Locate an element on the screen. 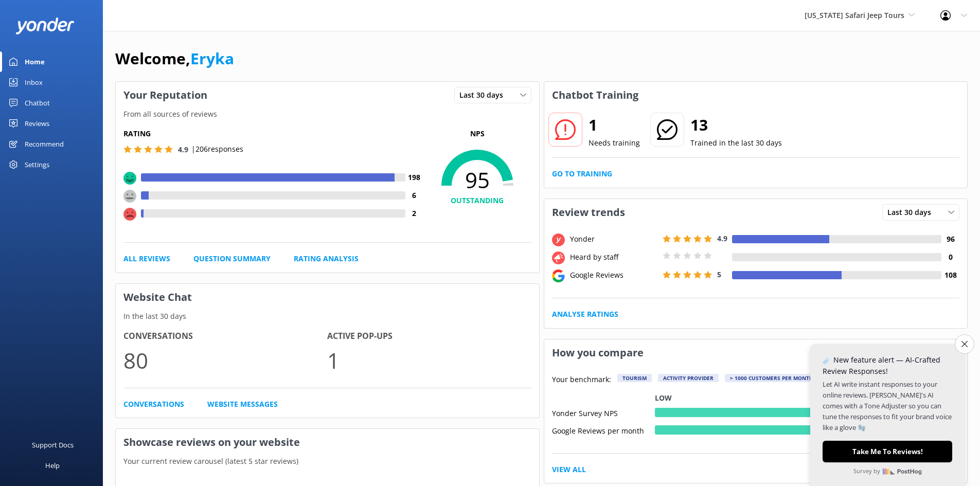  h4: 96 is located at coordinates (951, 239).